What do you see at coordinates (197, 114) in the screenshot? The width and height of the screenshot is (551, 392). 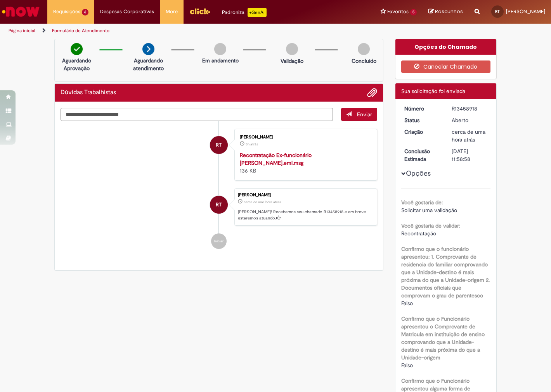 I see `textarea: Digite sua mensagem aqui...` at bounding box center [197, 114].